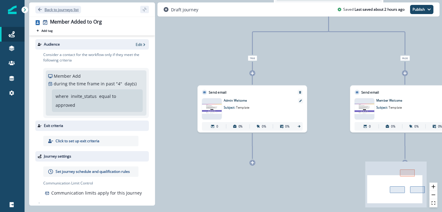 The height and width of the screenshot is (212, 442). I want to click on button: Add tag, so click(44, 31).